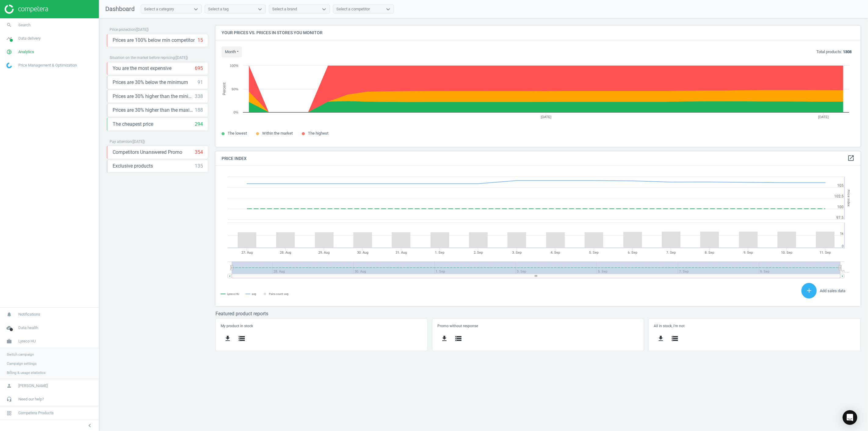 Image resolution: width=868 pixels, height=431 pixels. I want to click on span: Exclusive products, so click(132, 166).